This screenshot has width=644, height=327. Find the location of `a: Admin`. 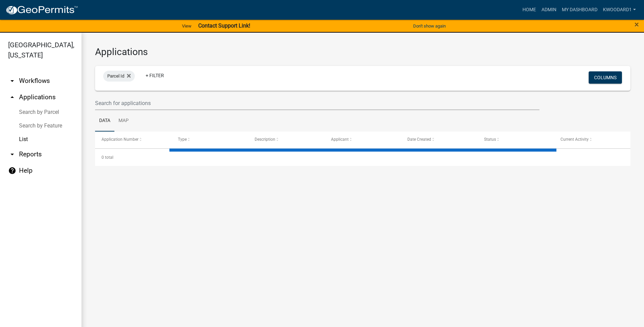

a: Admin is located at coordinates (549, 10).